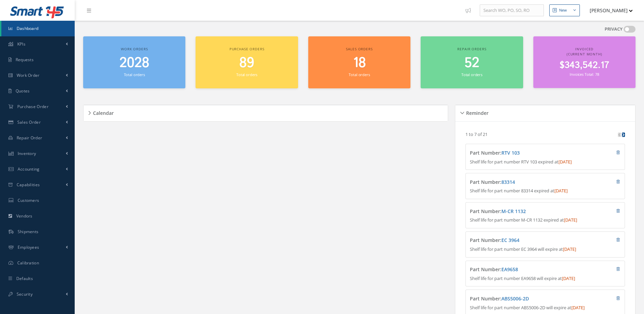 The width and height of the screenshot is (644, 314). What do you see at coordinates (135, 63) in the screenshot?
I see `span: 2028` at bounding box center [135, 63].